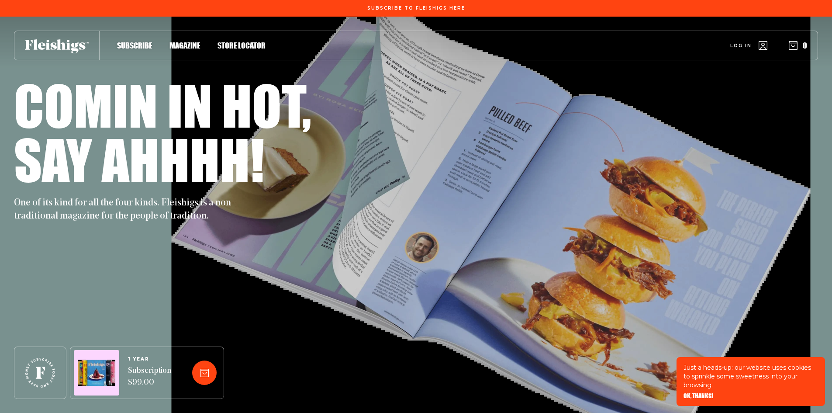 Image resolution: width=832 pixels, height=413 pixels. Describe the element at coordinates (751, 376) in the screenshot. I see `p: Just a heads-up: our website uses cookies to sprinkle some sweetness into your browsing.` at that location.